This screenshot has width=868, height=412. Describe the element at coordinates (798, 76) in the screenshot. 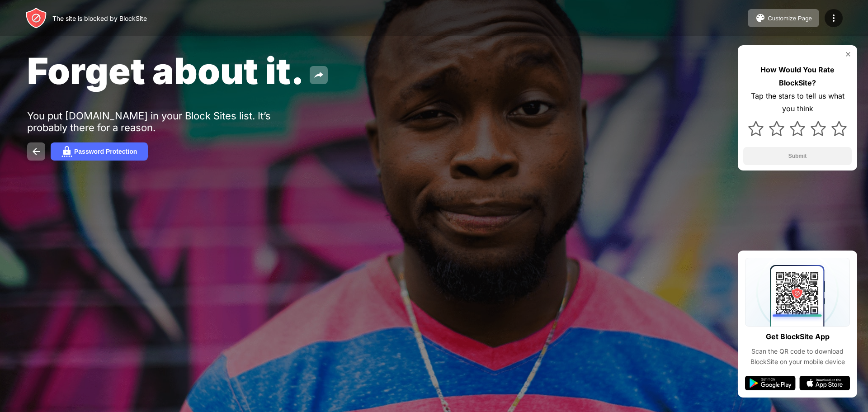

I see `div: How Would You Rate BlockSite?` at that location.